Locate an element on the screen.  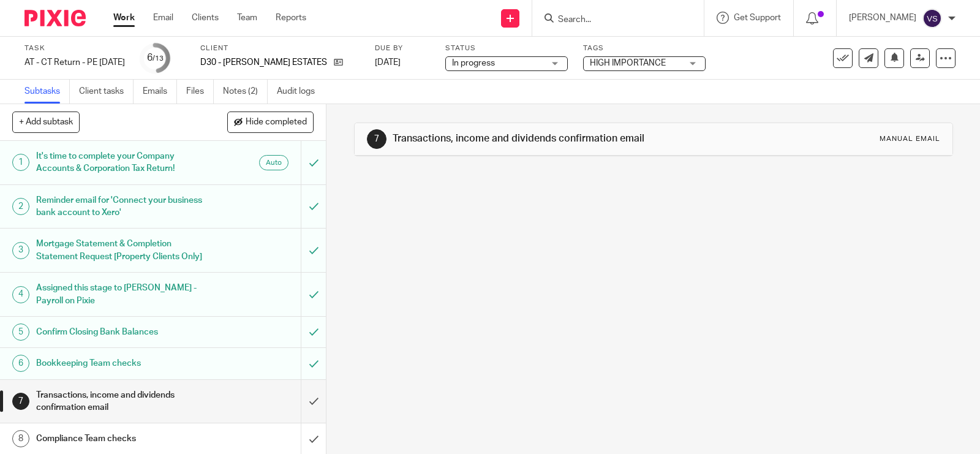
label: Task is located at coordinates (75, 48).